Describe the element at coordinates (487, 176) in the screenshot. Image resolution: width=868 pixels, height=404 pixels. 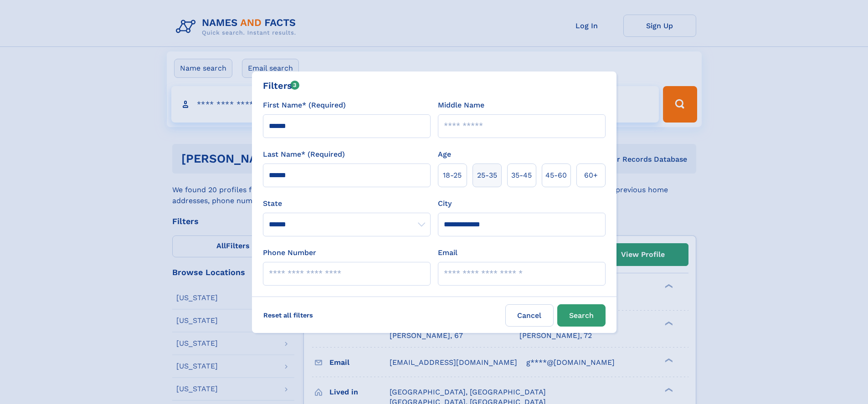
I see `span: 25‑35` at that location.